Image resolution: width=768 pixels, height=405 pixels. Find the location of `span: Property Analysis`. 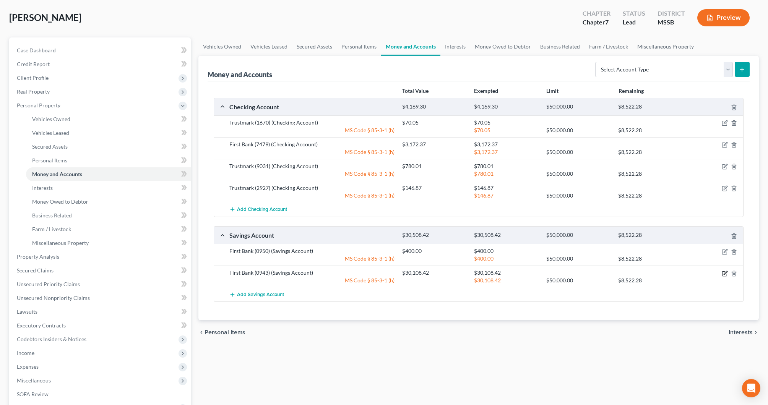

span: Property Analysis is located at coordinates (38, 257).